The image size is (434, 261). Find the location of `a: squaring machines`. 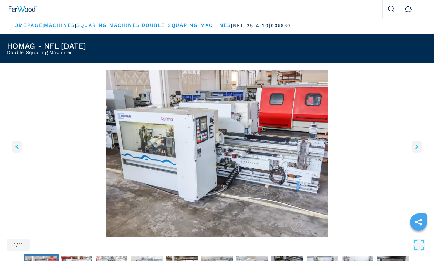

a: squaring machines is located at coordinates (108, 25).